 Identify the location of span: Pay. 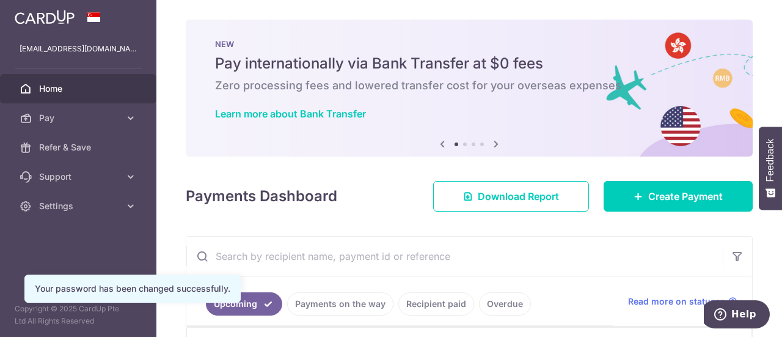
(79, 118).